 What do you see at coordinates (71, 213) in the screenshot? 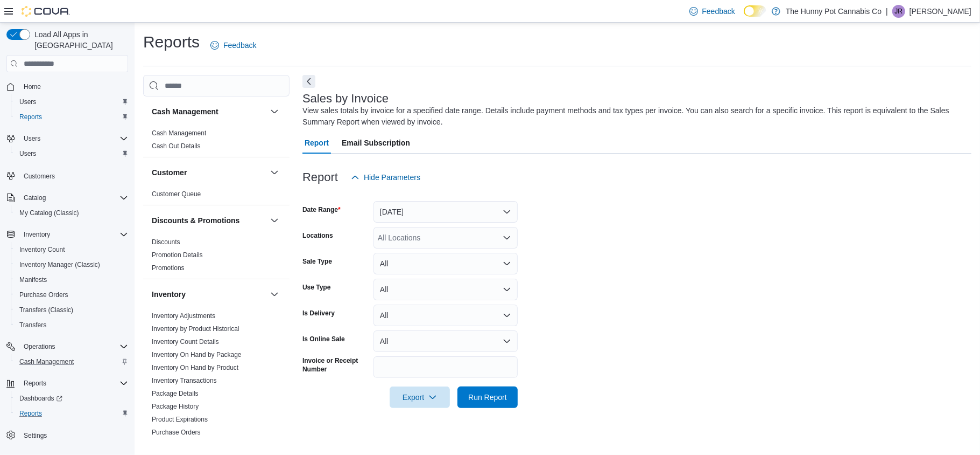
I see `span: My Catalog (Classic)` at bounding box center [71, 213].